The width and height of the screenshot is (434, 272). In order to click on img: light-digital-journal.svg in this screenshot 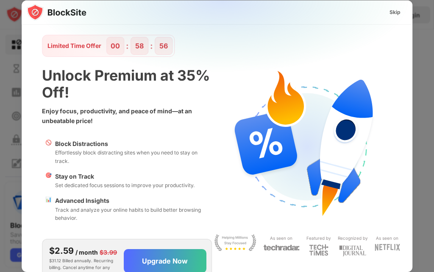, I will do `click(353, 250)`.